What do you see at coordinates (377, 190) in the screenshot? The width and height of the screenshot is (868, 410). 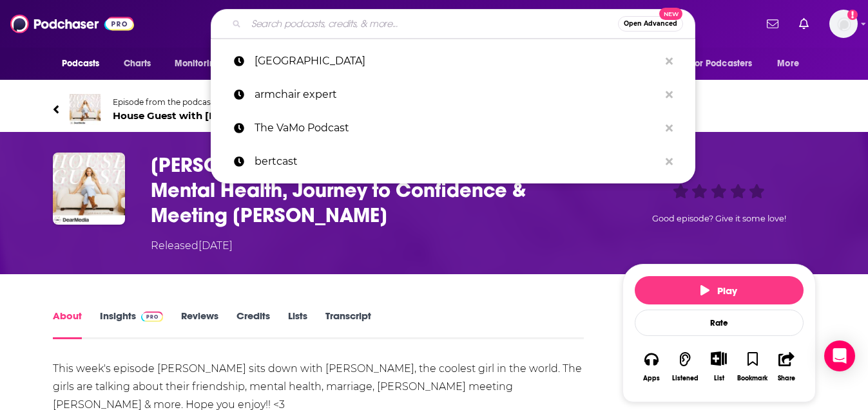 I see `h1: Briley King the Coolest Girl in the World | Mental Health, Journey to Confidence & Meeting Marcus...` at bounding box center [377, 190].